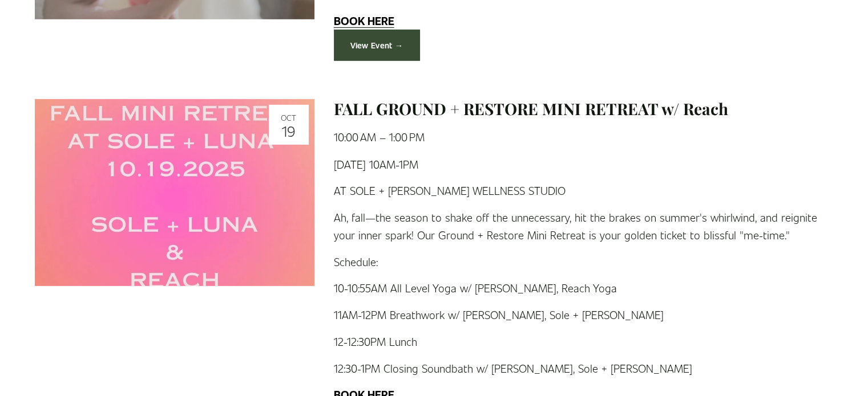 The height and width of the screenshot is (396, 868). I want to click on a: View Event →, so click(376, 45).